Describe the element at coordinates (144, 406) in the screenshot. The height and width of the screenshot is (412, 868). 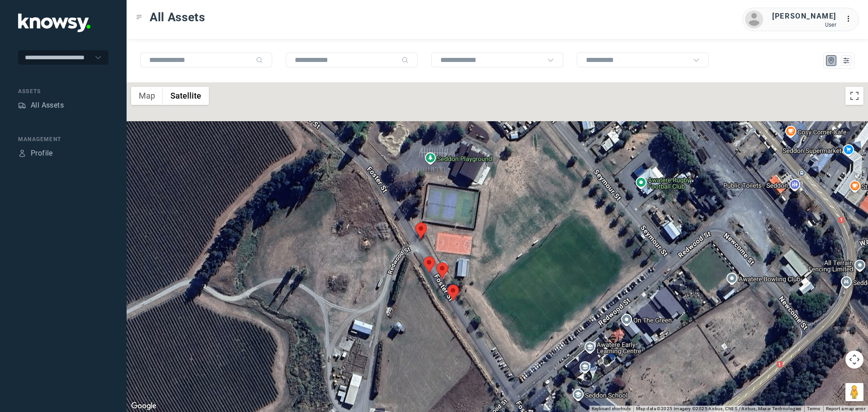
I see `a: Open this area in Google Maps (opens a new window)` at that location.